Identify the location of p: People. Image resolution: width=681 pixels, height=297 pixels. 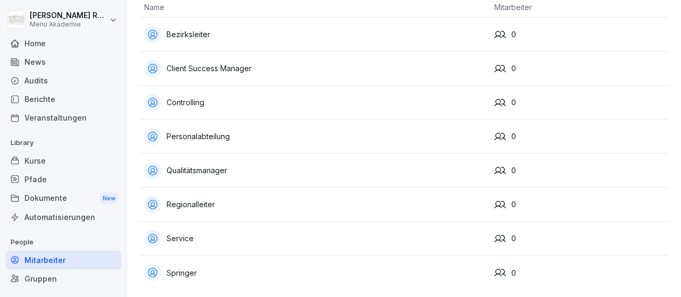
(63, 243).